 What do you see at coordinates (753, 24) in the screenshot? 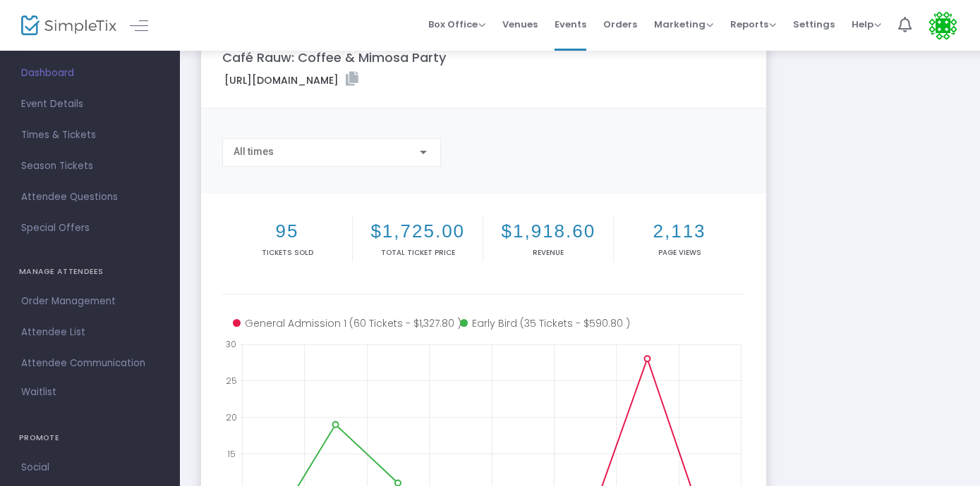
I see `span: Reports` at bounding box center [753, 24].